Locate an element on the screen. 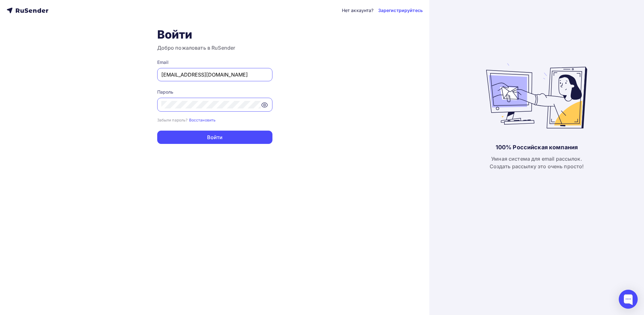  h3: Добро пожаловать в RuSender is located at coordinates (215, 47).